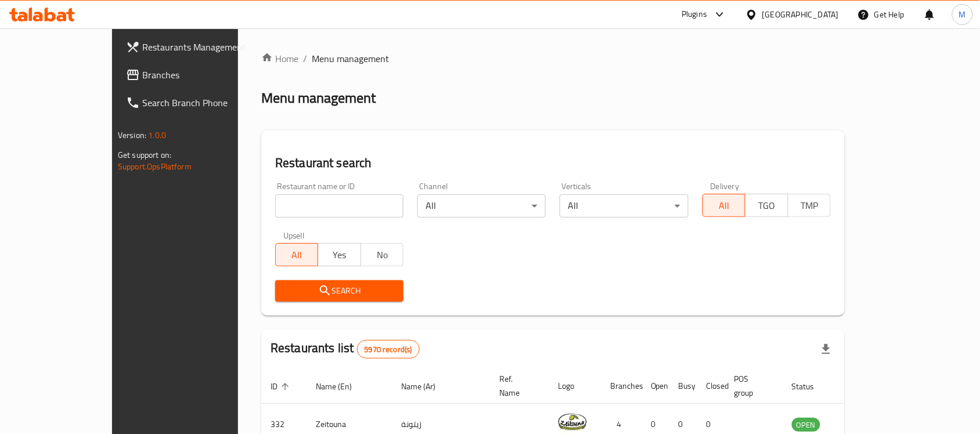  I want to click on input: Search for restaurant name or ID.., so click(339, 206).